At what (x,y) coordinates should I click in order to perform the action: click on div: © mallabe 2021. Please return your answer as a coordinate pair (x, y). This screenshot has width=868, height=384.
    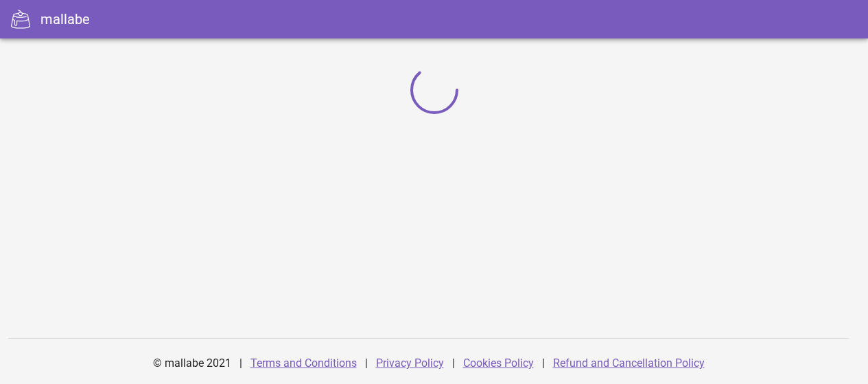
    Looking at the image, I should click on (192, 363).